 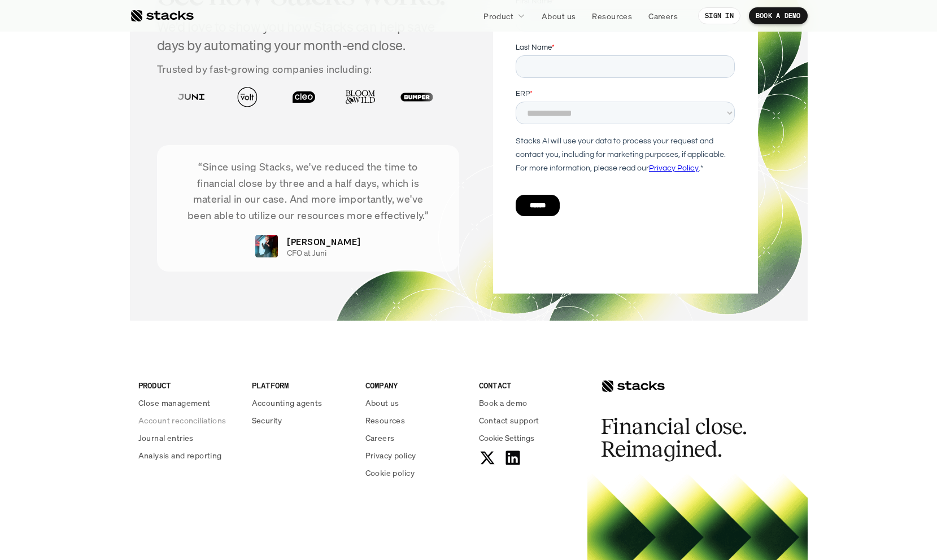 What do you see at coordinates (415, 385) in the screenshot?
I see `p: COMPANY` at bounding box center [415, 385].